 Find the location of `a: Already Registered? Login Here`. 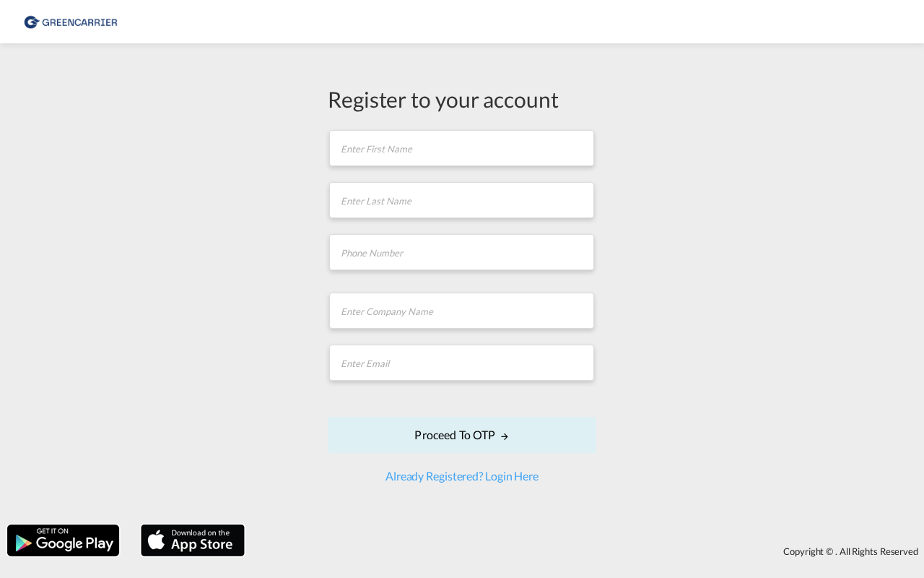

a: Already Registered? Login Here is located at coordinates (462, 475).